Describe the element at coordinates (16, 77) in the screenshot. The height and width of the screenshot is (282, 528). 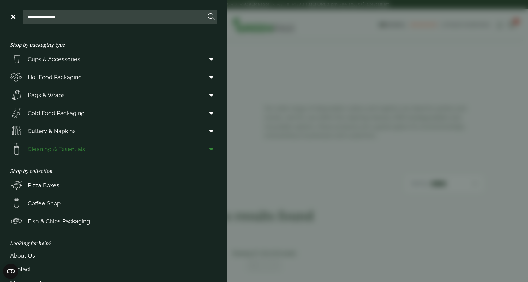
I see `img: Deli_box.svg` at that location.